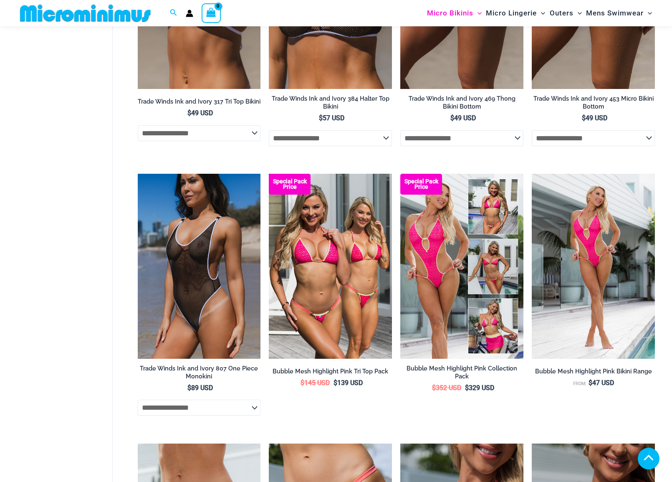 The width and height of the screenshot is (672, 482). I want to click on h2: Trade Winds Ink and Ivory 469 Thong Bikini Bottom, so click(462, 102).